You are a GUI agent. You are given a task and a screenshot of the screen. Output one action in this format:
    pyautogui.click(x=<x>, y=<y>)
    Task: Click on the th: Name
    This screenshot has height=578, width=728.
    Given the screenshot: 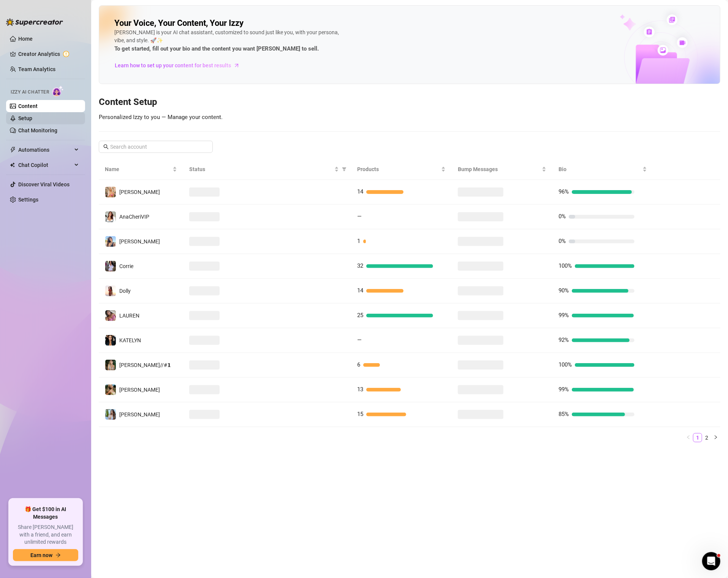 What is the action you would take?
    pyautogui.click(x=141, y=169)
    